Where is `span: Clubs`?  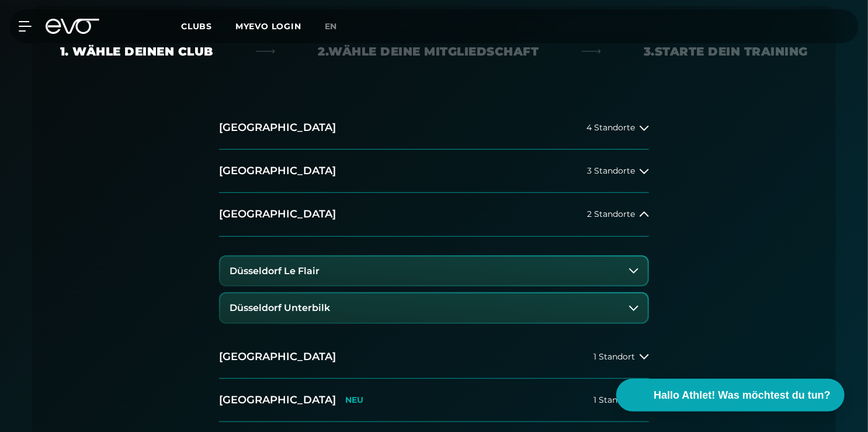
span: Clubs is located at coordinates (196, 27).